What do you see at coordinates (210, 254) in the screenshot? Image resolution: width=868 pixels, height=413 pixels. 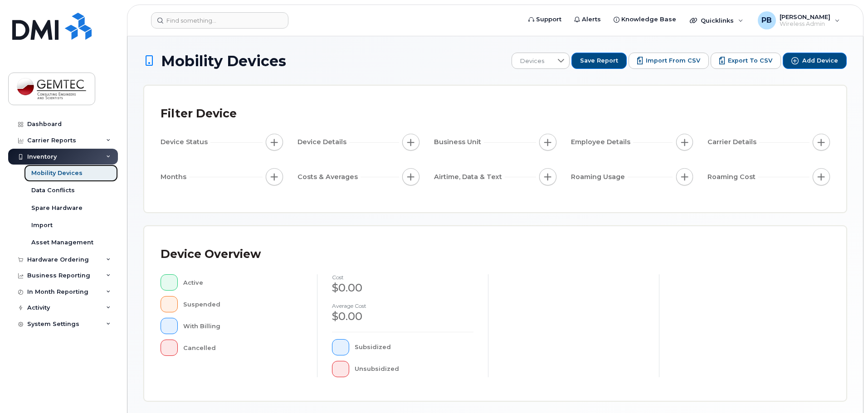 I see `div: Device Overview` at bounding box center [210, 254].